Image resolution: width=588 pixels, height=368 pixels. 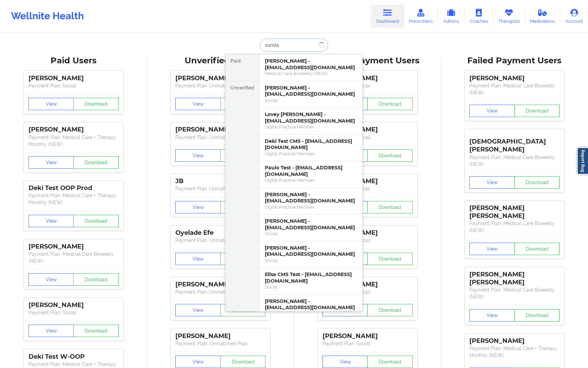 I want to click on div: Paid Users, so click(x=74, y=60).